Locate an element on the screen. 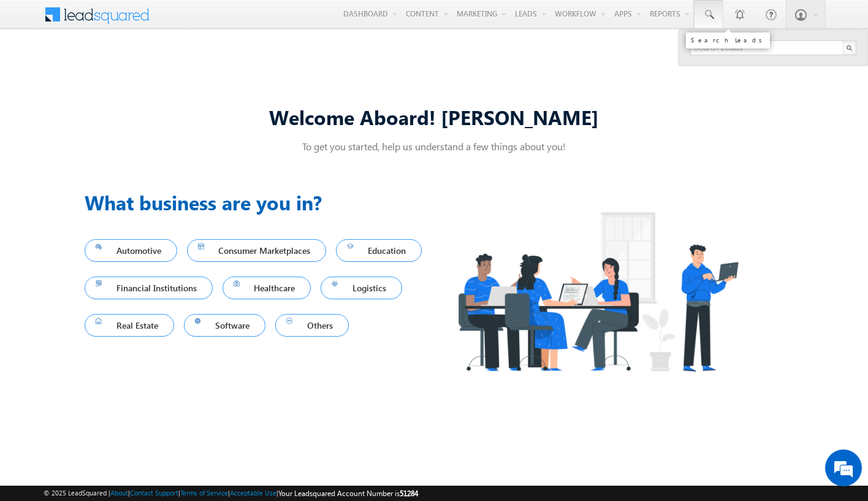 The image size is (868, 501). p: To get you started, help us understand a few things about you! is located at coordinates (434, 146).